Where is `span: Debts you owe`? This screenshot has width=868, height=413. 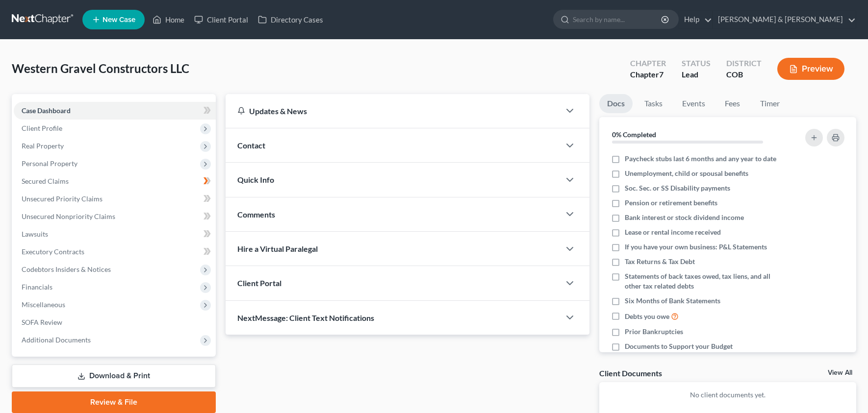
span: Debts you owe is located at coordinates (647, 316).